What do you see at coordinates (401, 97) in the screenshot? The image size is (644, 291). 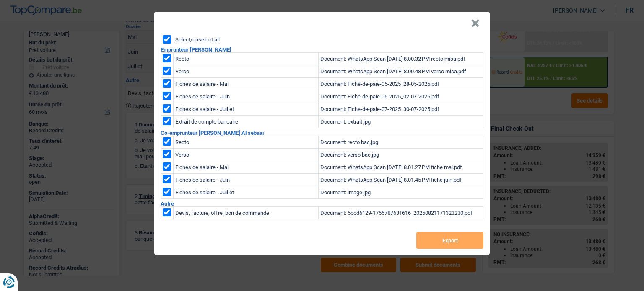 I see `td: Document: Fiche-de-paie-06-2025_02-07-2025.pdf` at bounding box center [401, 97].